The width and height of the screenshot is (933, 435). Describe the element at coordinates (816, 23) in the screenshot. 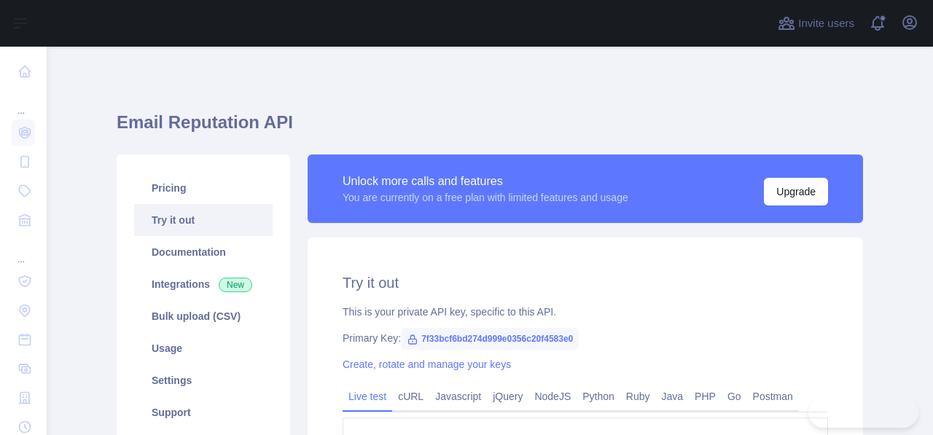

I see `button: Invite users` at that location.